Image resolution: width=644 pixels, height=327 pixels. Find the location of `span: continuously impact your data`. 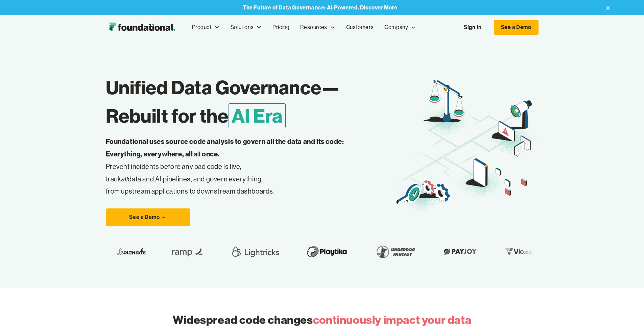

span: continuously impact your data is located at coordinates (392, 320).